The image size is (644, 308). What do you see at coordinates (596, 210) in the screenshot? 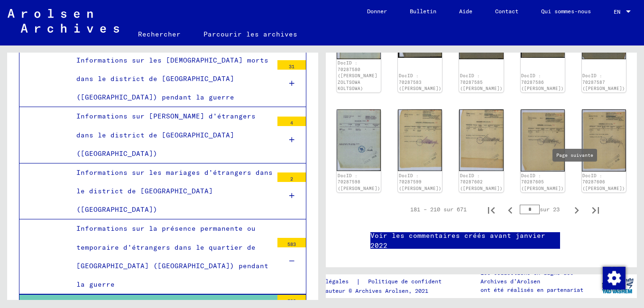
I see `button: Dernière page` at bounding box center [596, 210].